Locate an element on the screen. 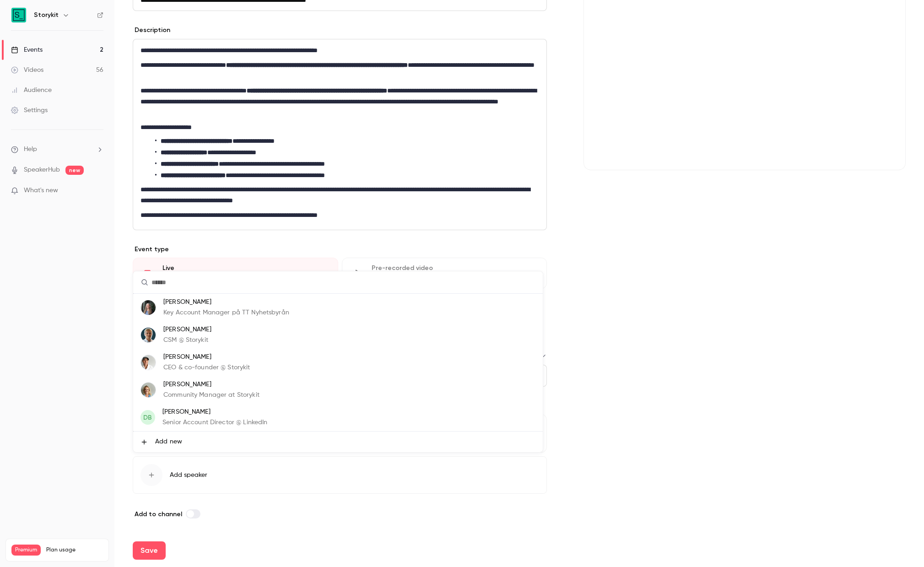  p: CEO & co-founder @ Storykit is located at coordinates (207, 368).